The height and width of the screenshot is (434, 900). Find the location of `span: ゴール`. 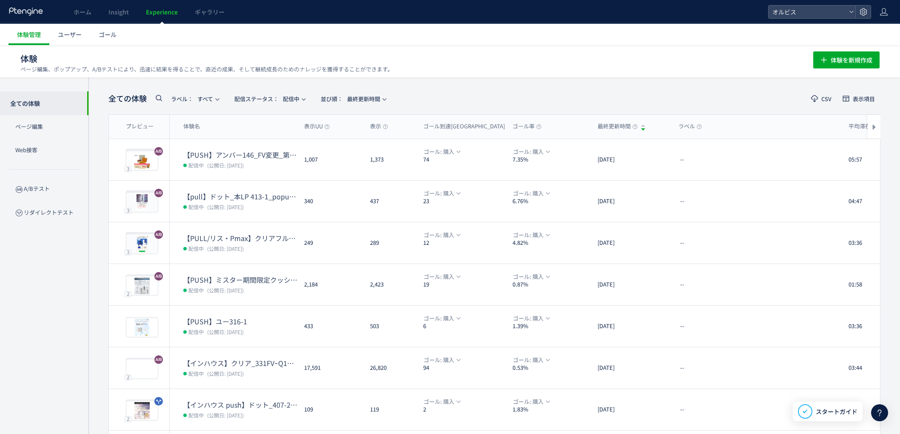

span: ゴール is located at coordinates (108, 34).